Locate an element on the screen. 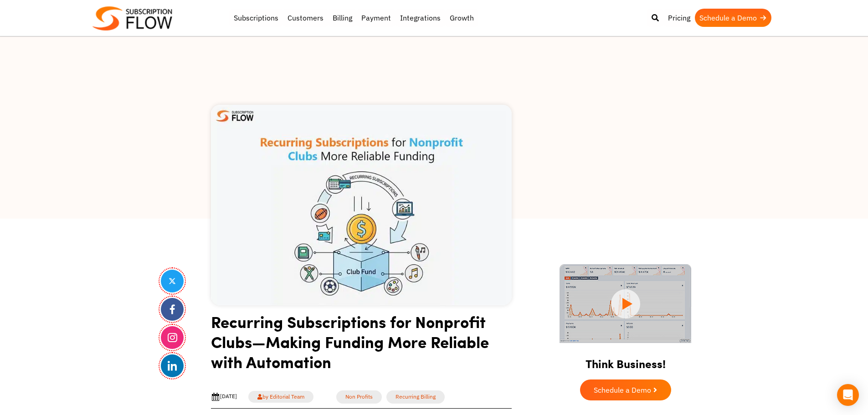  a: by Editorial Team is located at coordinates (281, 397).